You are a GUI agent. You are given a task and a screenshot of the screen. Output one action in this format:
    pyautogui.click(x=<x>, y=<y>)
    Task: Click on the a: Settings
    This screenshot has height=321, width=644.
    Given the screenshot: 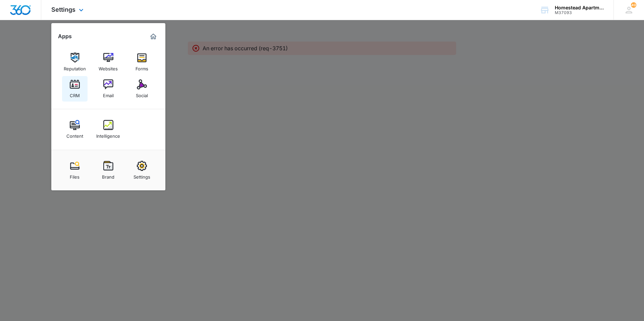 What is the action you would take?
    pyautogui.click(x=142, y=170)
    